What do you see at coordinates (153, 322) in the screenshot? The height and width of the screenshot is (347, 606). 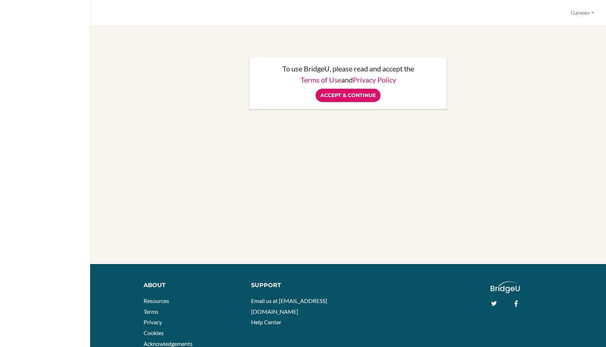 I see `a: Privacy` at bounding box center [153, 322].